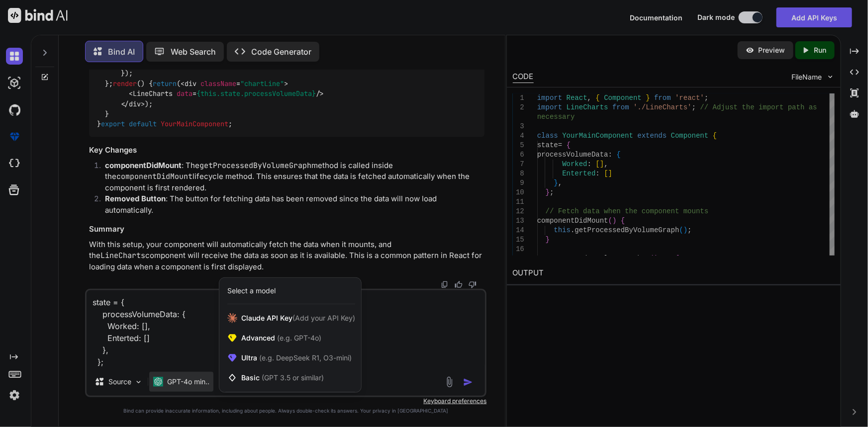 The height and width of the screenshot is (427, 868). Describe the element at coordinates (292, 378) in the screenshot. I see `span: (GPT 3.5 or similar)` at that location.